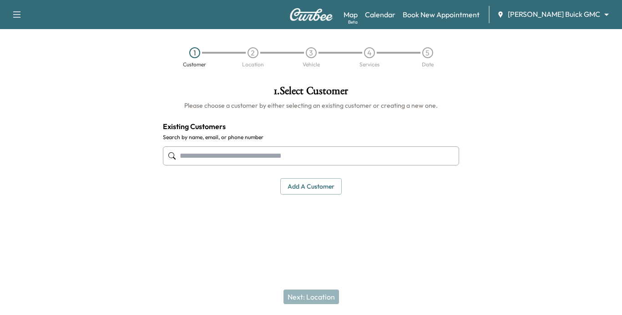  I want to click on div: Vehicle, so click(311, 65).